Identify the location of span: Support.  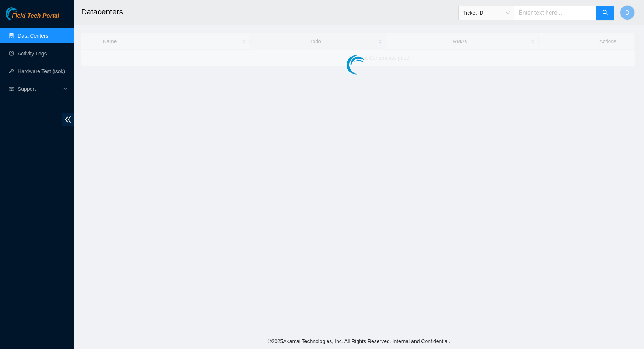
(40, 89).